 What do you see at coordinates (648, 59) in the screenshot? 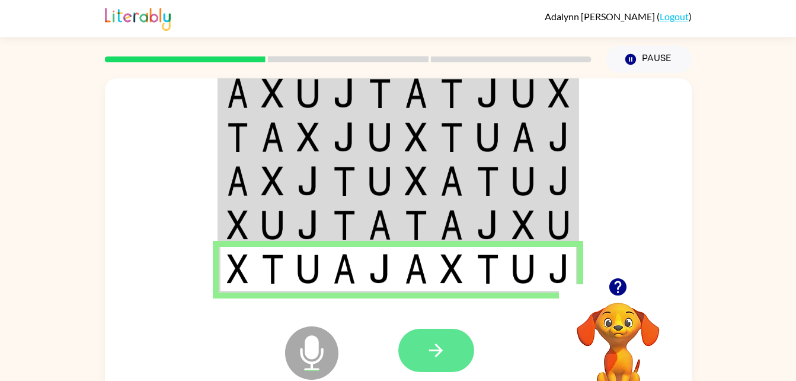
I see `button: Pause` at bounding box center [648, 59].